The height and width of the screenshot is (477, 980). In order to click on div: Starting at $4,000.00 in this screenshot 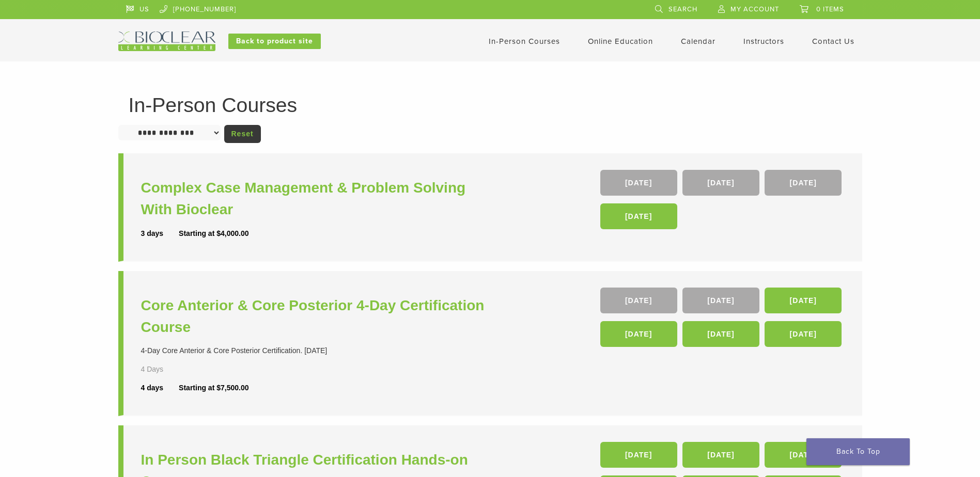, I will do `click(214, 233)`.